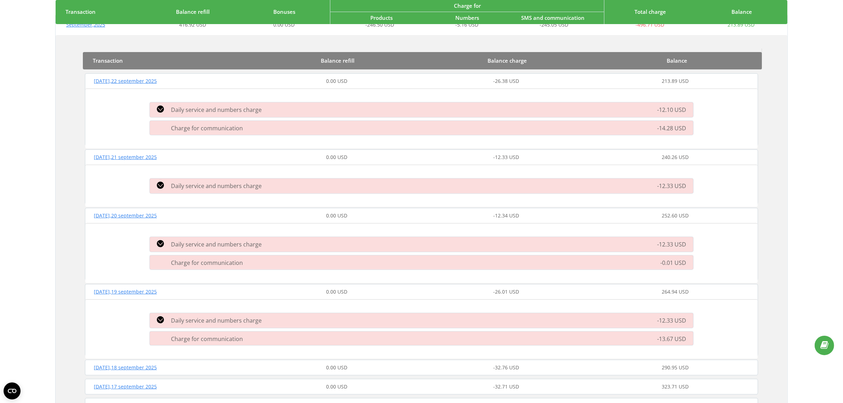 This screenshot has height=403, width=843. Describe the element at coordinates (86, 24) in the screenshot. I see `span: September , 2025` at that location.